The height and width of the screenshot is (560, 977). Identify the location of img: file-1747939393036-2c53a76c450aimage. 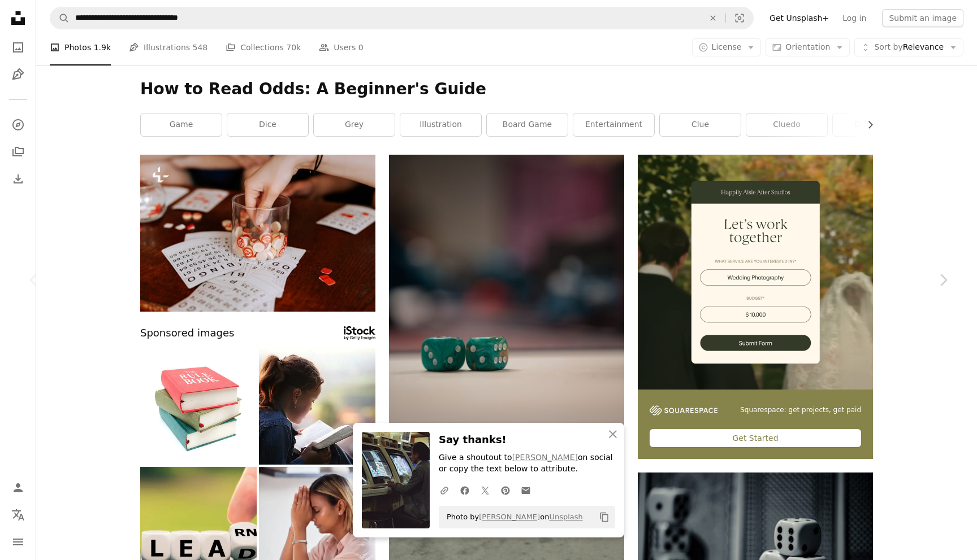
(755, 272).